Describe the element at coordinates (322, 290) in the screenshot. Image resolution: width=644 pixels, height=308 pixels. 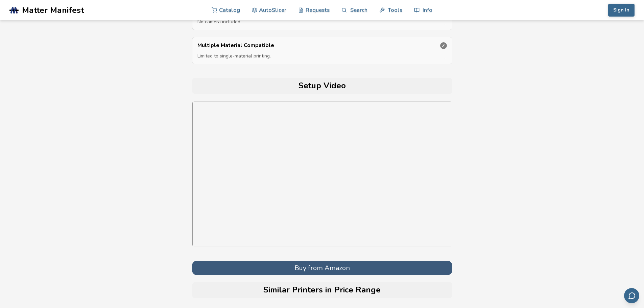
I see `h2: Similar Printers in Price Range` at that location.